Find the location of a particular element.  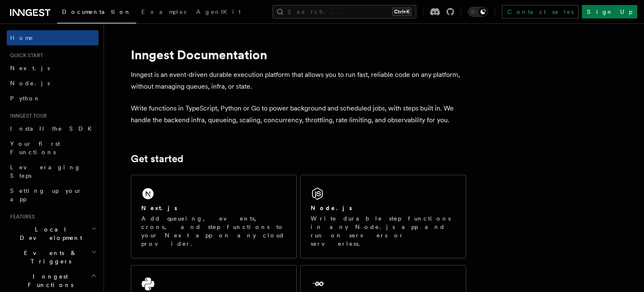

h2: Node.js is located at coordinates (331, 208).